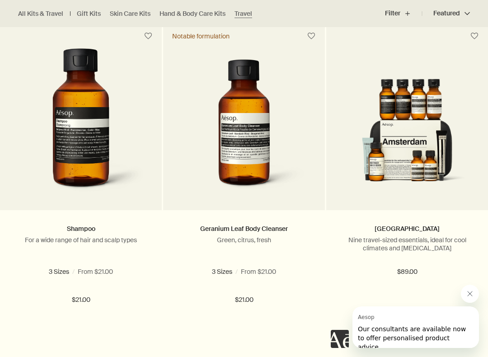 This screenshot has height=357, width=488. Describe the element at coordinates (81, 240) in the screenshot. I see `p: For a wide range of hair and scalp types` at that location.